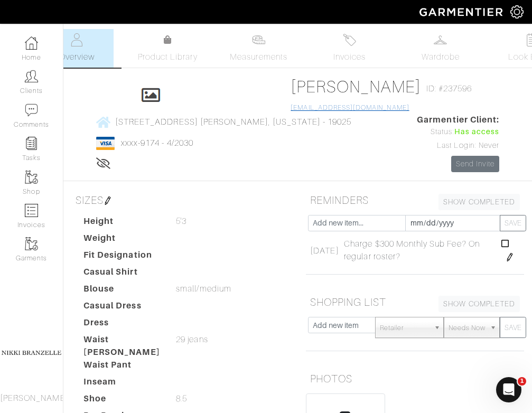  What do you see at coordinates (440, 40) in the screenshot?
I see `img: wardrobe-487a4870c1b7c33e795ec22d11cfc2ed9d08956e64fb3008fe2437562e282088.svg` at bounding box center [440, 40].